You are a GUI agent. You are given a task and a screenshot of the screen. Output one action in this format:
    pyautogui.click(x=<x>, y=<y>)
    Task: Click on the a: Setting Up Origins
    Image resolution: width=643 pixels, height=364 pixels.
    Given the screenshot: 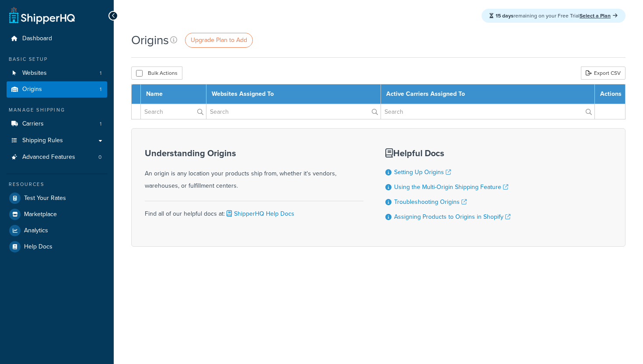 What is the action you would take?
    pyautogui.click(x=422, y=172)
    